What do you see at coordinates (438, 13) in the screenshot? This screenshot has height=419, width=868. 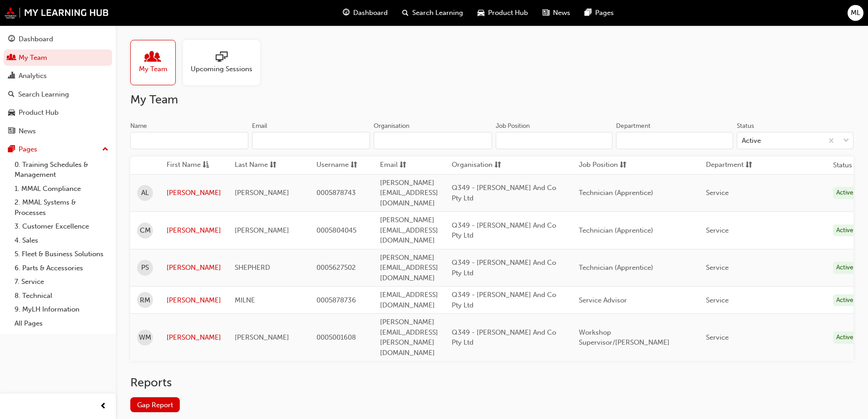 I see `span: Search Learning` at bounding box center [438, 13].